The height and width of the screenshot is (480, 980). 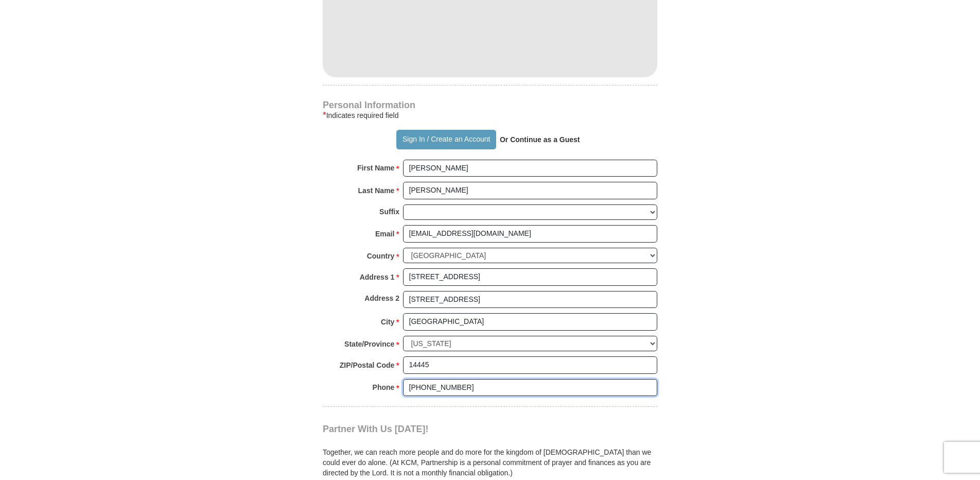 I want to click on strong: Address 1, so click(x=378, y=278).